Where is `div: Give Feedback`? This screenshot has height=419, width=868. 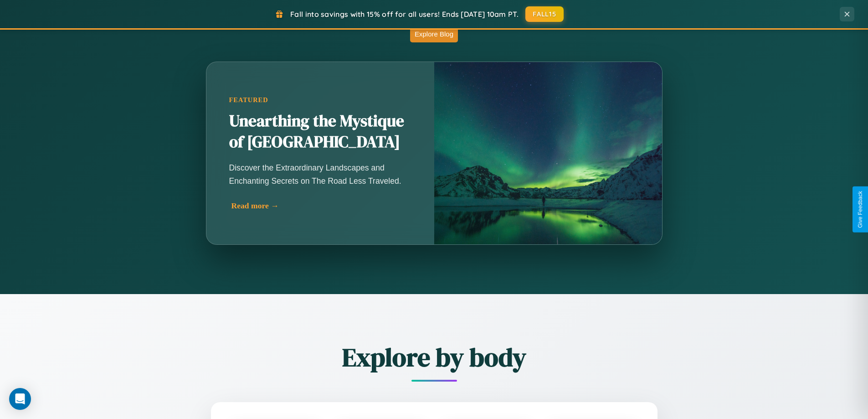 div: Give Feedback is located at coordinates (861, 210).